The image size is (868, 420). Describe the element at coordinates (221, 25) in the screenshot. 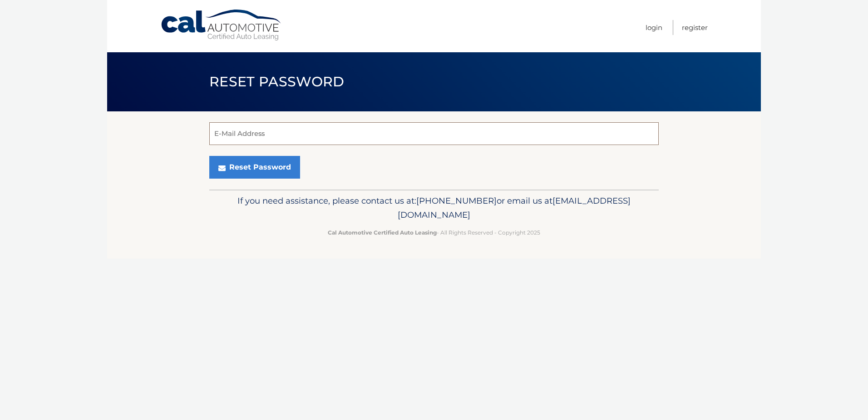

I see `a: Cal Automotive` at that location.